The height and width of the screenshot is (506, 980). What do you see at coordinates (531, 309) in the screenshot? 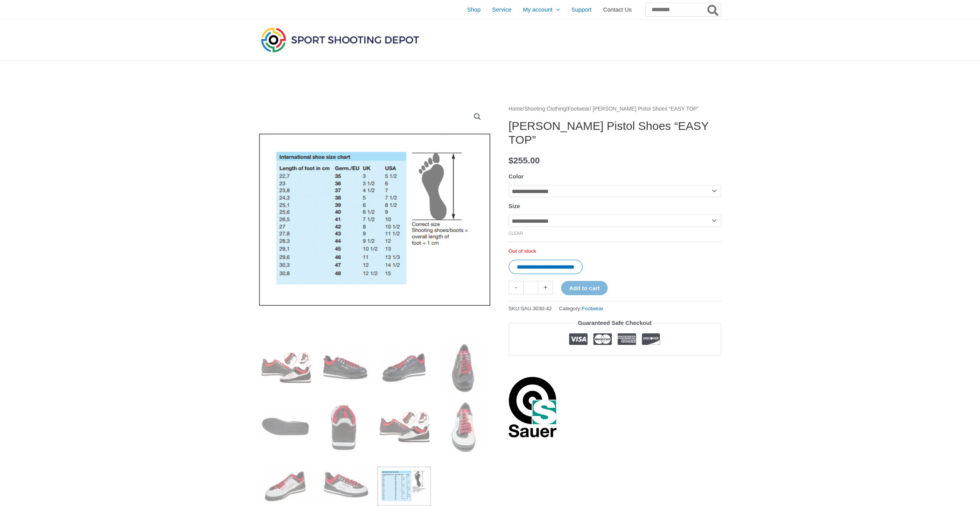
I see `span: SKU:` at bounding box center [531, 309].